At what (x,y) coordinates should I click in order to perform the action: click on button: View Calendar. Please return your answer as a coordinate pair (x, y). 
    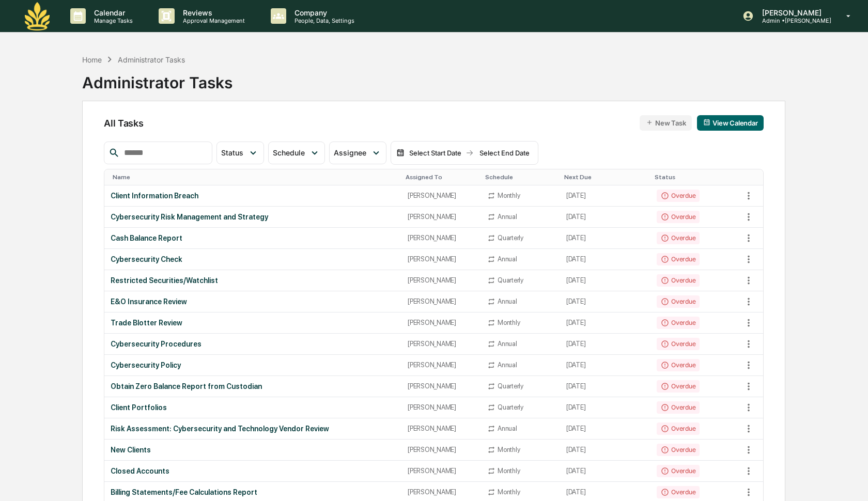
    Looking at the image, I should click on (731, 123).